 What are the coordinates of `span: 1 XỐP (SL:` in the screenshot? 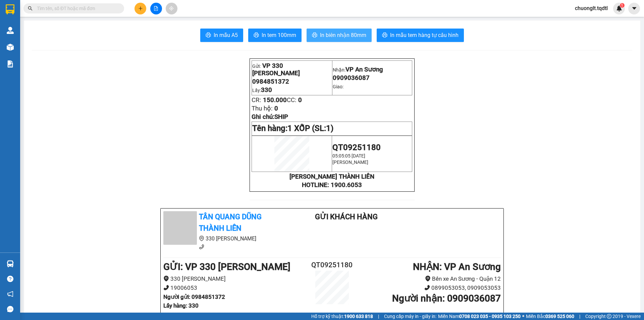 It's located at (310, 128).